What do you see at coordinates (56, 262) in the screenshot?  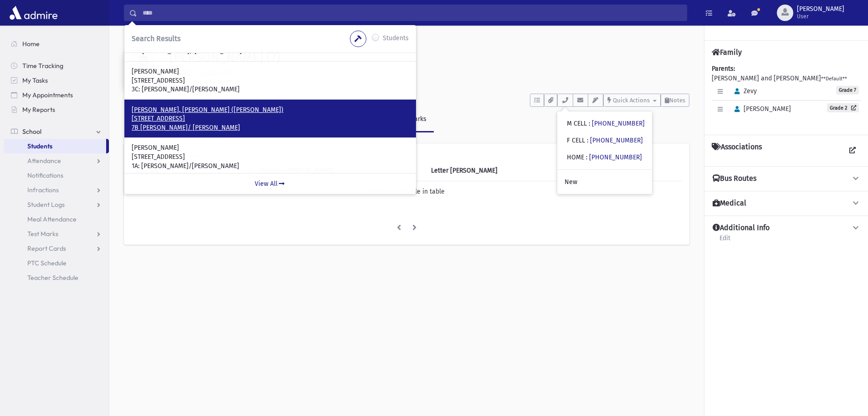 I see `a: PTC Schedule` at bounding box center [56, 262].